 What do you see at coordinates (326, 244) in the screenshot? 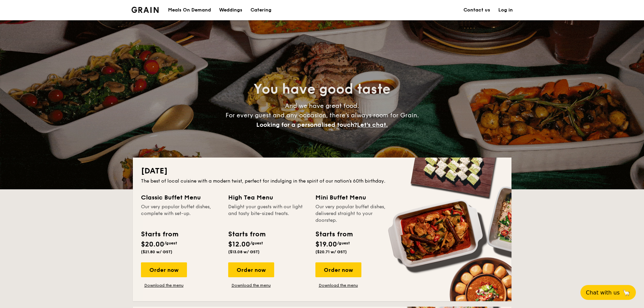
I see `span: $19.00` at bounding box center [326, 244].